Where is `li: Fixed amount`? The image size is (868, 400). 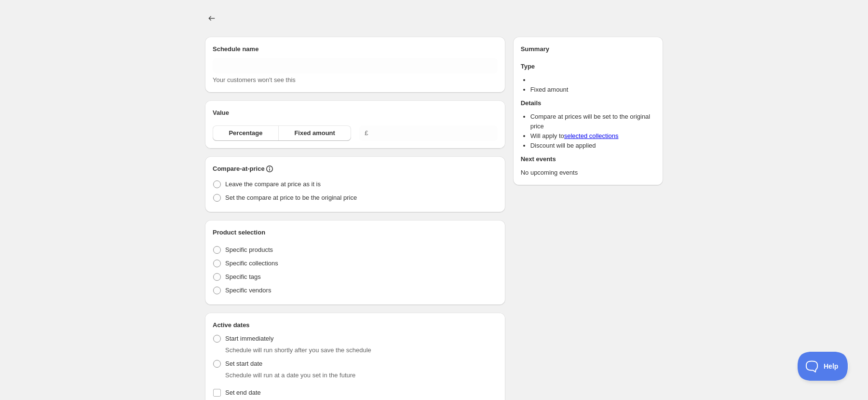 li: Fixed amount is located at coordinates (593, 90).